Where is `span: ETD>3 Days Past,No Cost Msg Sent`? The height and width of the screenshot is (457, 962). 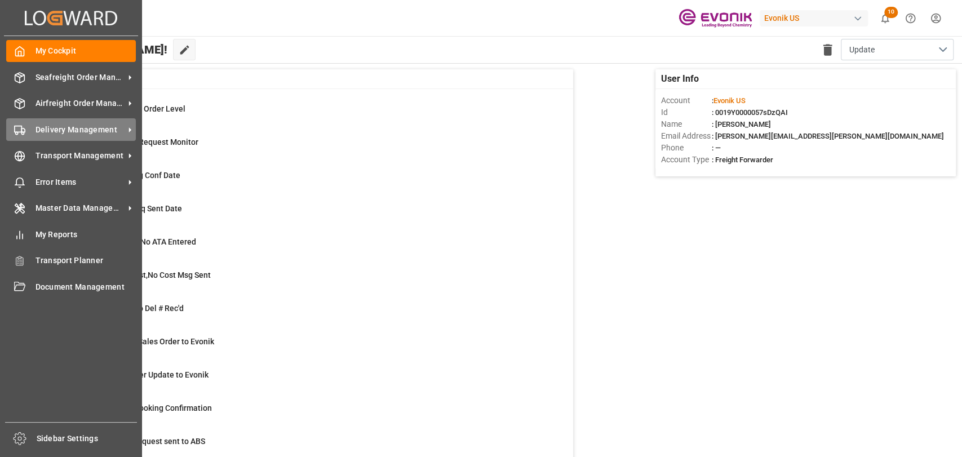
span: ETD>3 Days Past,No Cost Msg Sent is located at coordinates (148, 275).